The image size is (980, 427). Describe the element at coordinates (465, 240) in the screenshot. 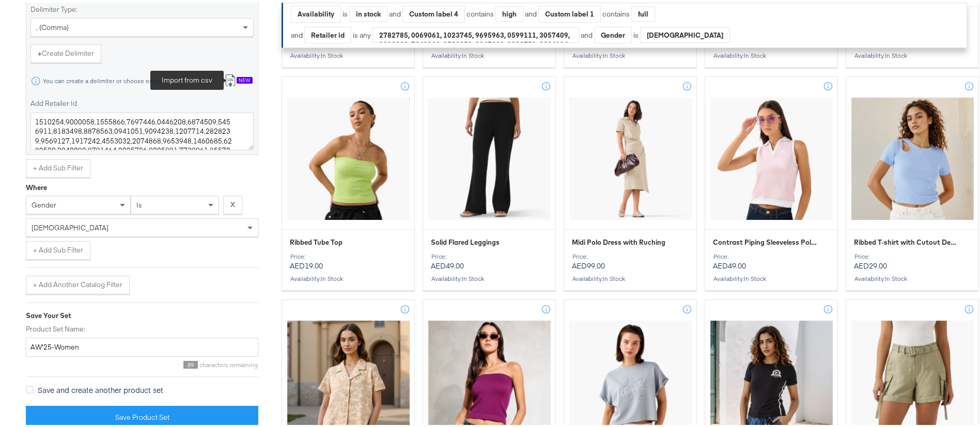

I see `span: Solid Flared Leggings` at that location.